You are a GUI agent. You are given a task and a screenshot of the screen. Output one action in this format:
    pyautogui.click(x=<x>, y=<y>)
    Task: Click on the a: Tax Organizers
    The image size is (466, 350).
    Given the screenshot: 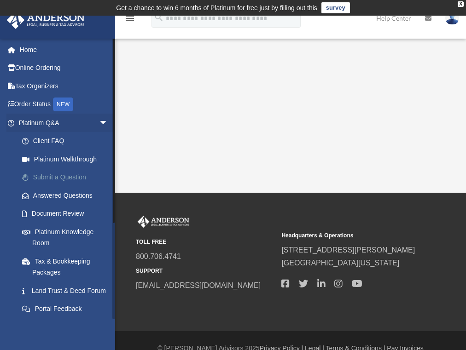 What is the action you would take?
    pyautogui.click(x=64, y=86)
    